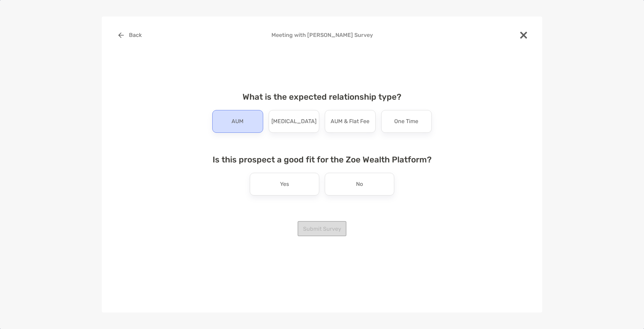  I want to click on p: AUM & Flat Fee, so click(350, 122).